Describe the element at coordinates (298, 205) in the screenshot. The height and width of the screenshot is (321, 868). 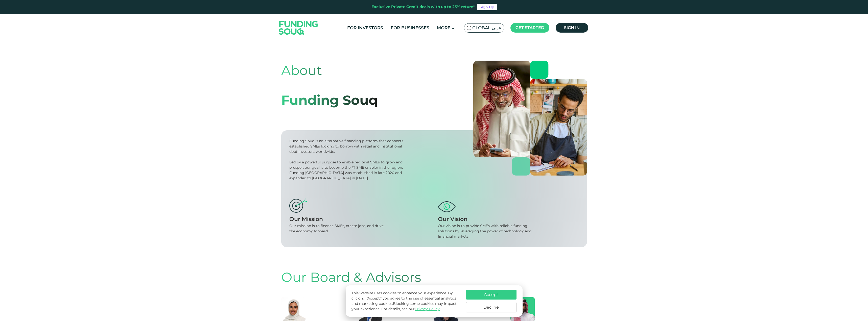
I see `img: mission` at that location.